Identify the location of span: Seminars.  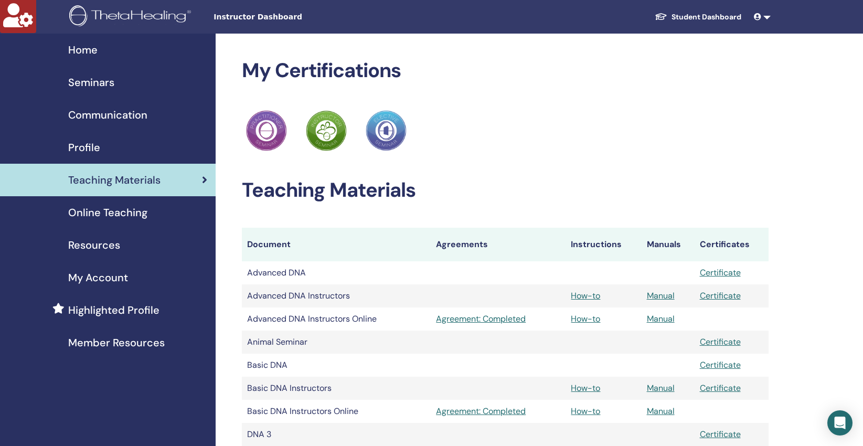
(91, 82).